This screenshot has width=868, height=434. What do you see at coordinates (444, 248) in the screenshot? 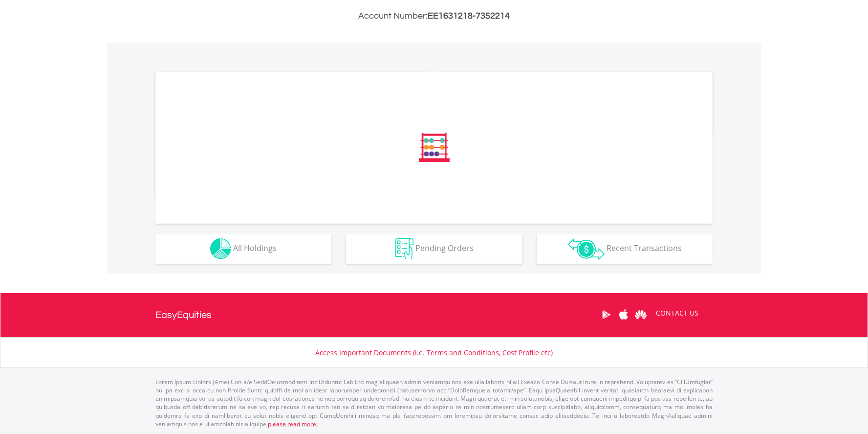
I see `span: Pending Orders` at bounding box center [444, 248].